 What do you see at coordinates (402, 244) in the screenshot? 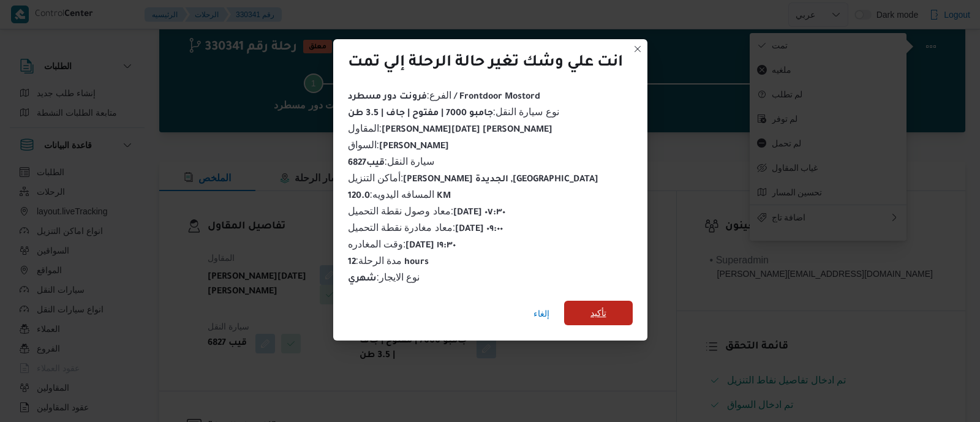
I see `span: وقت المغادره :` at bounding box center [402, 244].